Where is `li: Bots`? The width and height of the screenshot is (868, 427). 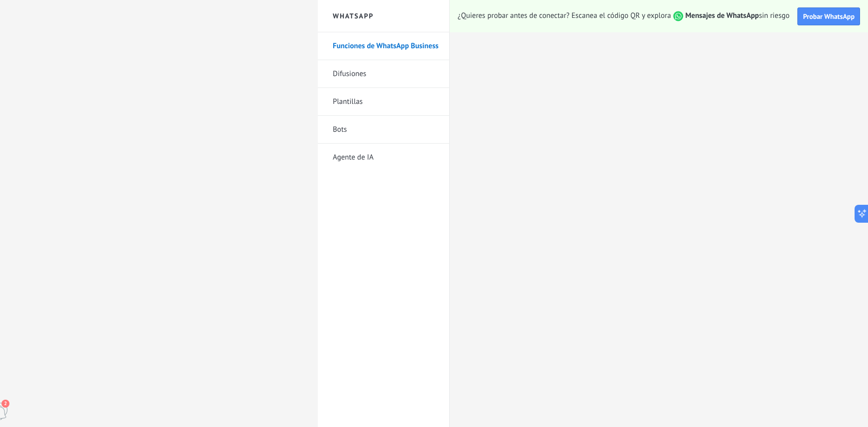
li: Bots is located at coordinates (383, 130).